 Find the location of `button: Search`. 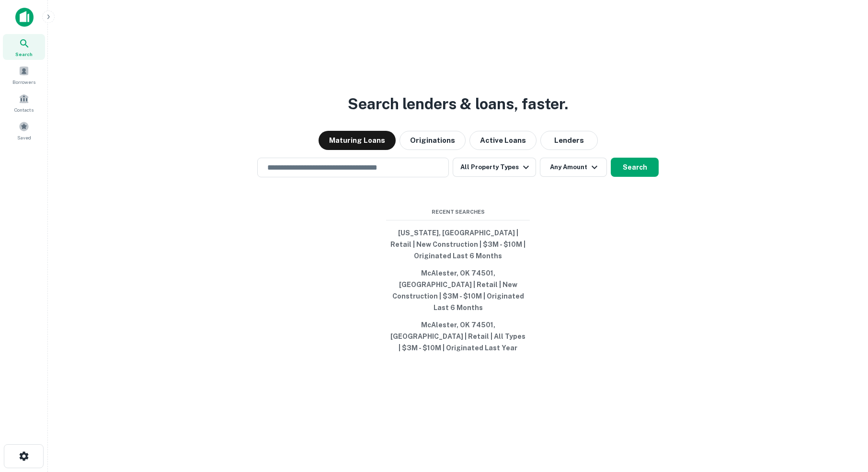

button: Search is located at coordinates (635, 167).